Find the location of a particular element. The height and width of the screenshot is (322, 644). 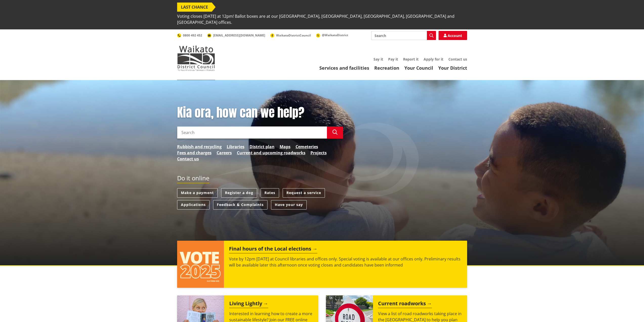

a: Account is located at coordinates (453, 36).